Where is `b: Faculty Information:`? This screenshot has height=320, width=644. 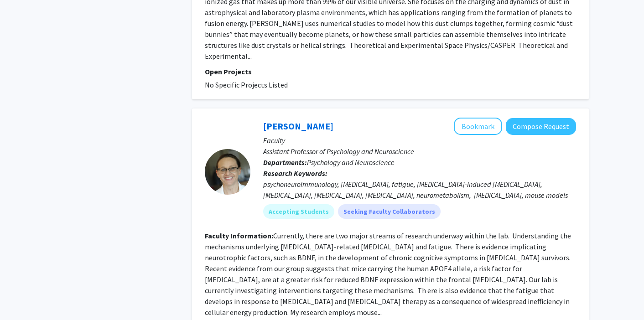 b: Faculty Information: is located at coordinates (239, 236).